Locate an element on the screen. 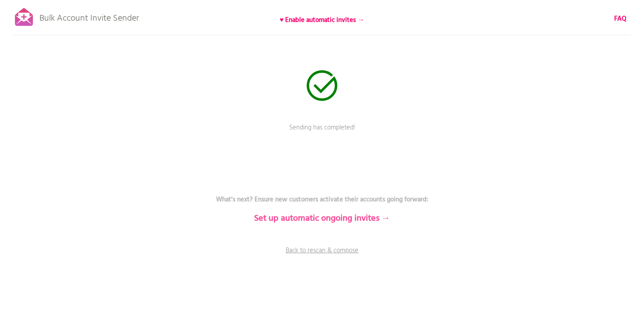 This screenshot has height=319, width=644. a: FAQ is located at coordinates (620, 19).